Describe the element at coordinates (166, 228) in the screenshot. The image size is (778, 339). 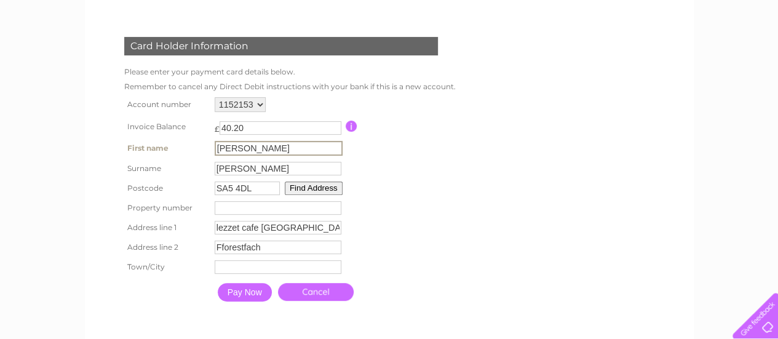
I see `th: Address line 1` at that location.